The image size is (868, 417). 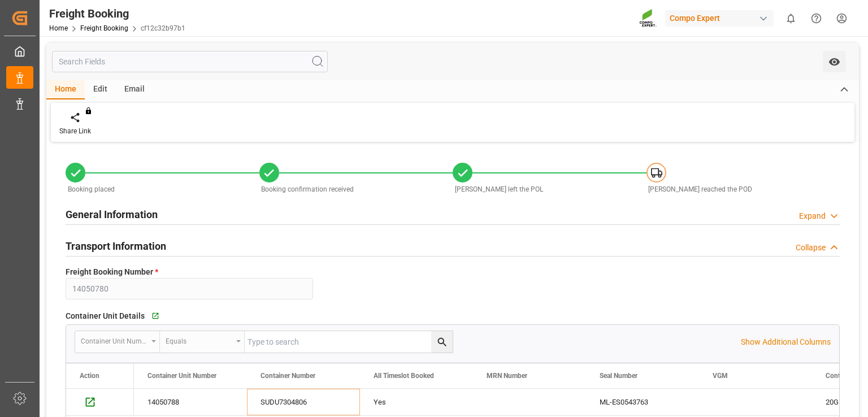 I want to click on input: Search Fields, so click(x=190, y=62).